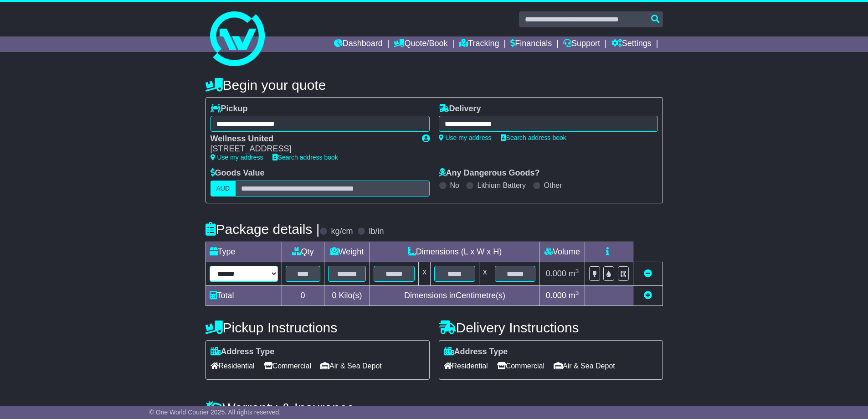  What do you see at coordinates (455, 295) in the screenshot?
I see `td: Dimensions in Centimetre(s)` at bounding box center [455, 295].